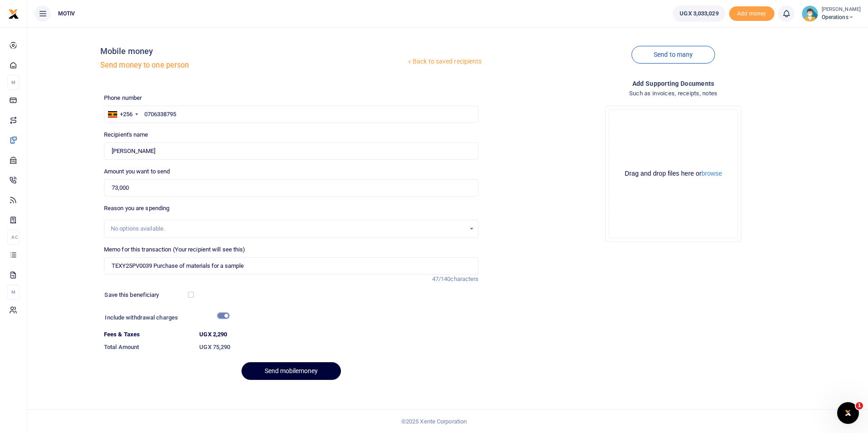  I want to click on input: Enter extra information, so click(291, 266).